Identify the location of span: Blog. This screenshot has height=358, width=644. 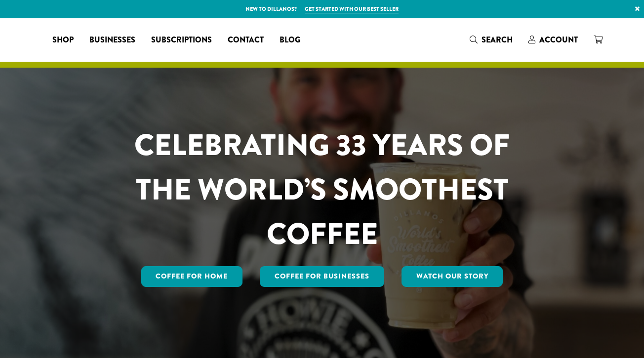
(290, 40).